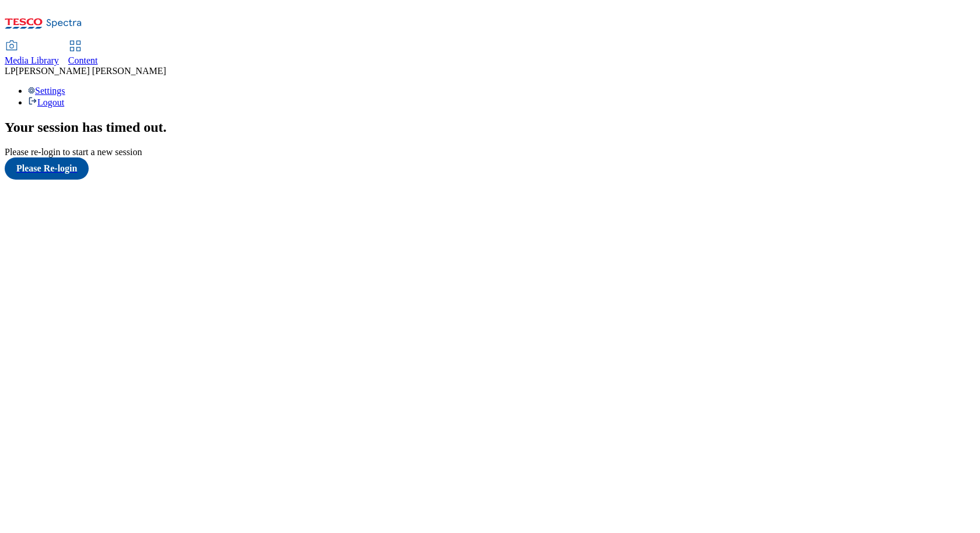 The image size is (980, 533). What do you see at coordinates (490, 152) in the screenshot?
I see `div: Please re-login to start a new session` at bounding box center [490, 152].